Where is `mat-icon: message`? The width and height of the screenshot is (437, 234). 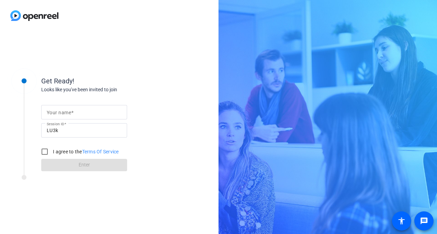 mat-icon: message is located at coordinates (424, 221).